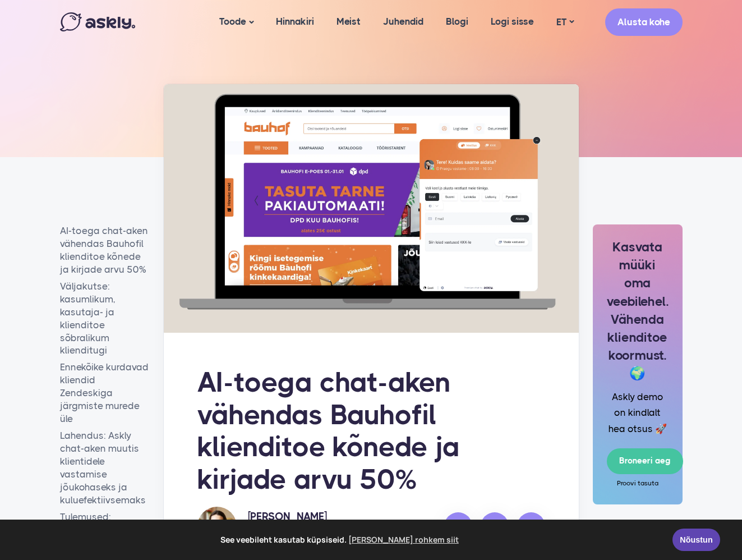 The image size is (742, 560). I want to click on a: AI-toega chat-aken vähendas Bauhofil klienditoe kõnede ja kirjade arvu 50%, so click(105, 250).